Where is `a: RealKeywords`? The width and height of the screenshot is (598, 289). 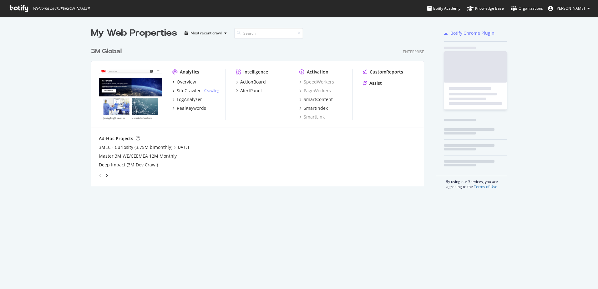 a: RealKeywords is located at coordinates (189, 108).